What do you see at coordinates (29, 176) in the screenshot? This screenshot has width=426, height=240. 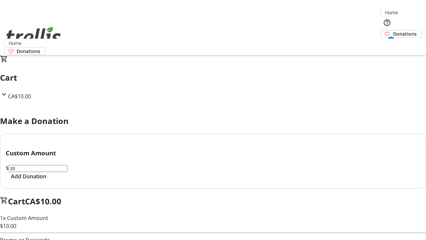 I see `button: Add Donation` at bounding box center [29, 176].